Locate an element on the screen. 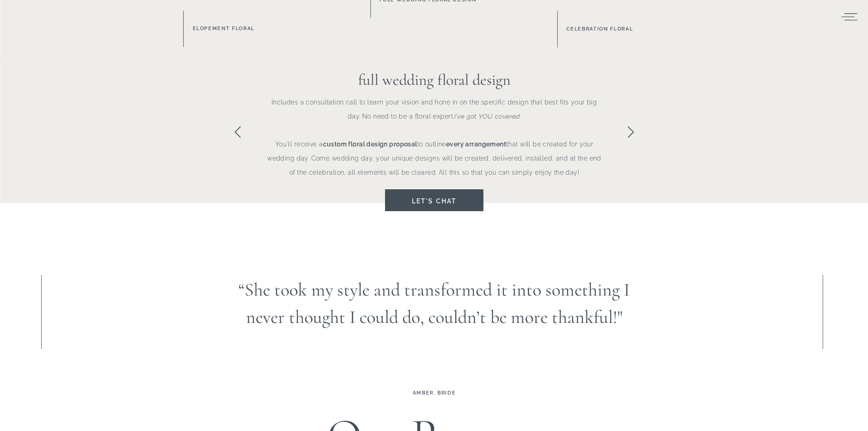  b: custom floral design proposal is located at coordinates (370, 144).